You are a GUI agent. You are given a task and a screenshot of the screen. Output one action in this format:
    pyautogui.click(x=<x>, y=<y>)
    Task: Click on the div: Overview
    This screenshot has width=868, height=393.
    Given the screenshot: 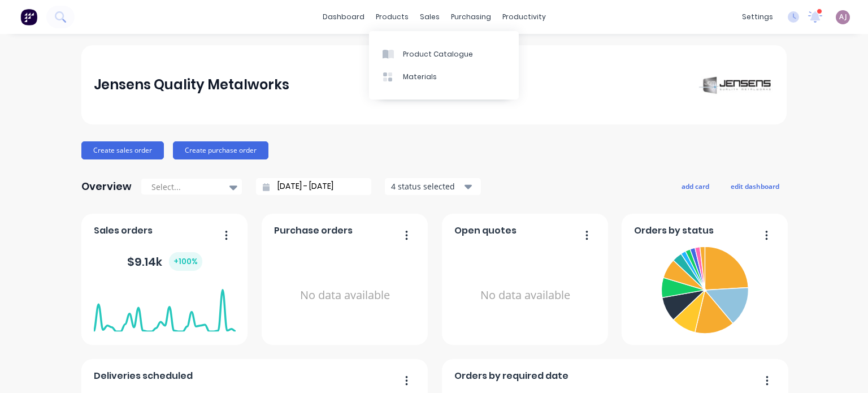 What is the action you would take?
    pyautogui.click(x=106, y=187)
    